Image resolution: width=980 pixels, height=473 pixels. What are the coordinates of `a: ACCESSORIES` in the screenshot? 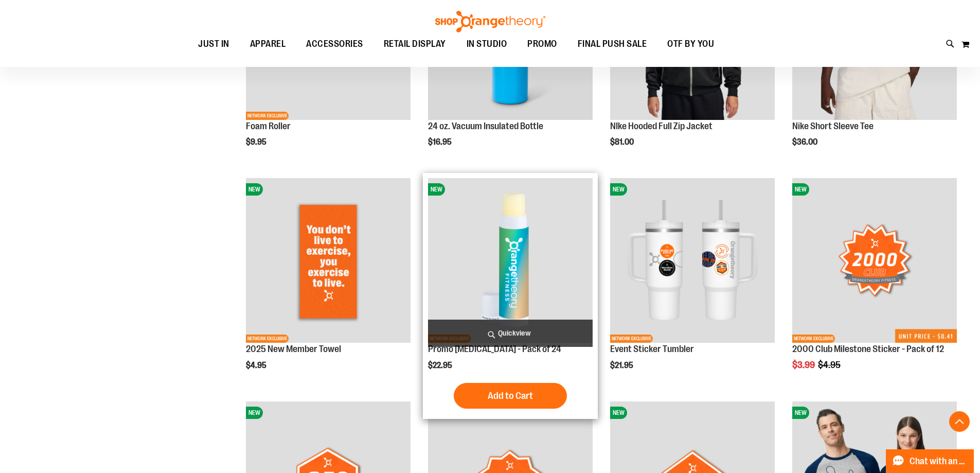 It's located at (335, 44).